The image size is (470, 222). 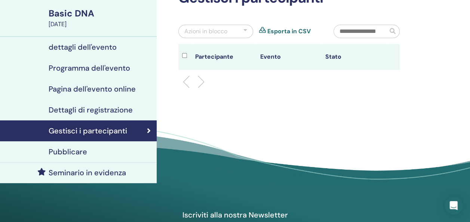 I want to click on div: Open Intercom Messenger, so click(x=453, y=206).